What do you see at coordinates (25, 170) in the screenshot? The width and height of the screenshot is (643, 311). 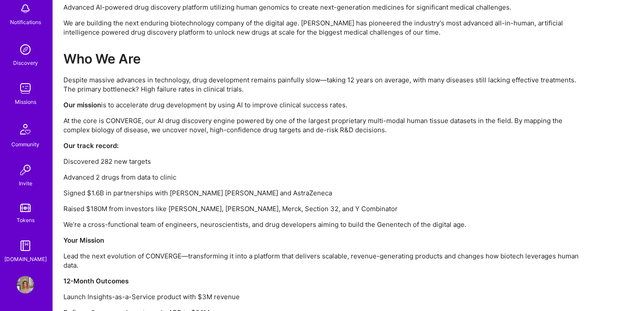 I see `img: Invite` at bounding box center [25, 170].